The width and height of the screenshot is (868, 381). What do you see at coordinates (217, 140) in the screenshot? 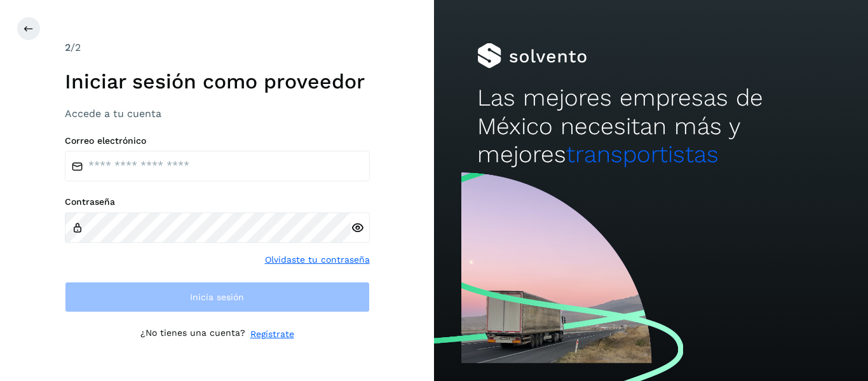
I see `label: Correo electrónico` at bounding box center [217, 140].